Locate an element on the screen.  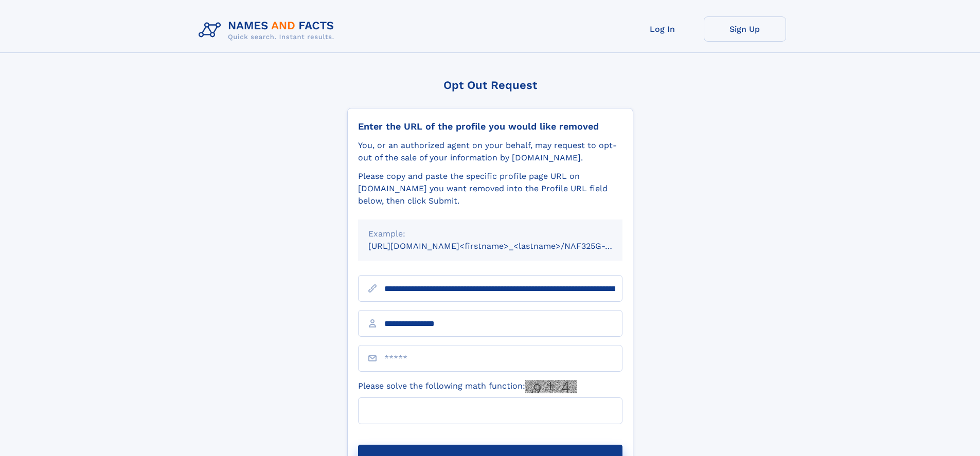
div: Enter the URL of the profile you would like removed is located at coordinates (490, 127).